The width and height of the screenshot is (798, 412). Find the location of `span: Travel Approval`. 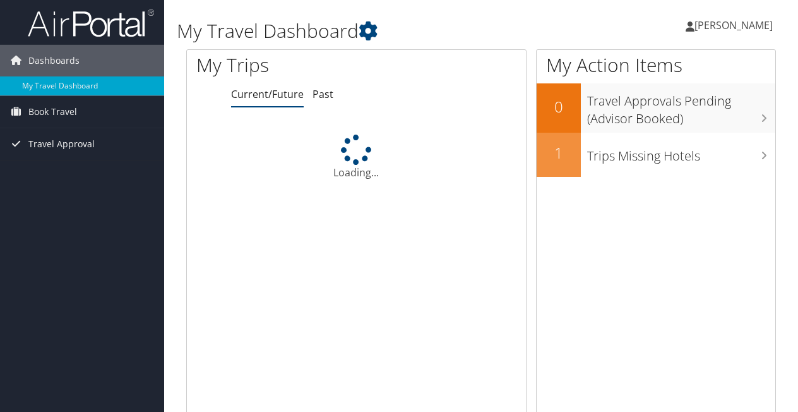

span: Travel Approval is located at coordinates (61, 144).